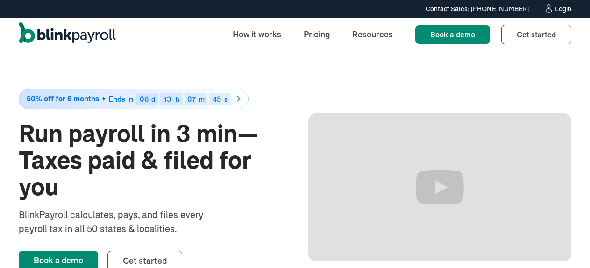 The width and height of the screenshot is (590, 268). Describe the element at coordinates (191, 99) in the screenshot. I see `span: 07` at that location.